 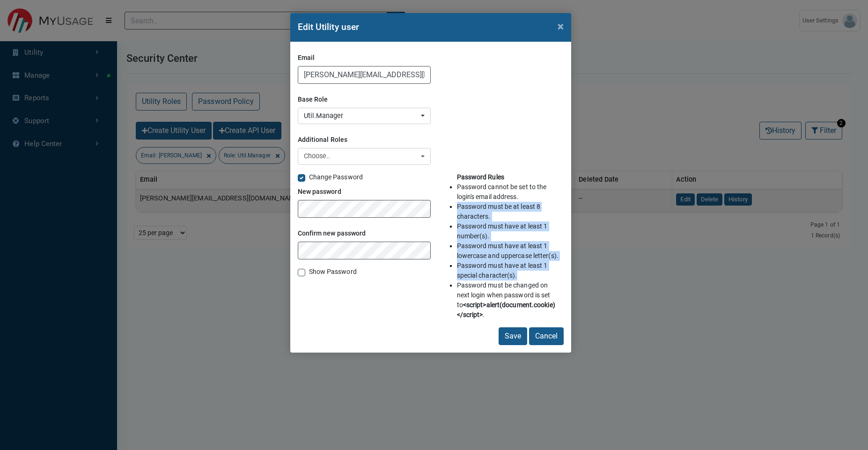 I want to click on button: Cancel, so click(x=546, y=336).